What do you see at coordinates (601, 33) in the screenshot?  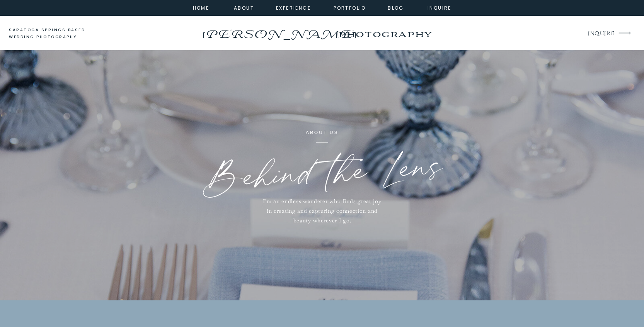 I see `p: INQUIRE` at bounding box center [601, 33].